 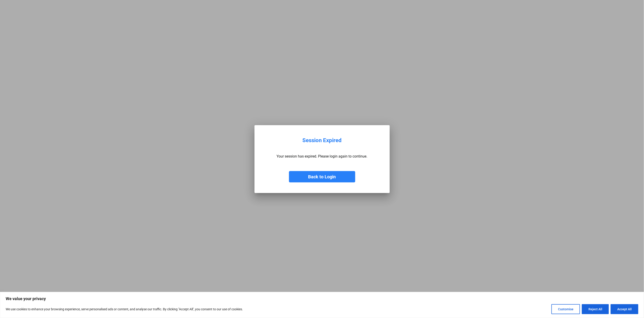 What do you see at coordinates (124, 310) in the screenshot?
I see `p: We use cookies to enhance your browsing experience, serve personalised ads or content, and analys...` at bounding box center [124, 310].